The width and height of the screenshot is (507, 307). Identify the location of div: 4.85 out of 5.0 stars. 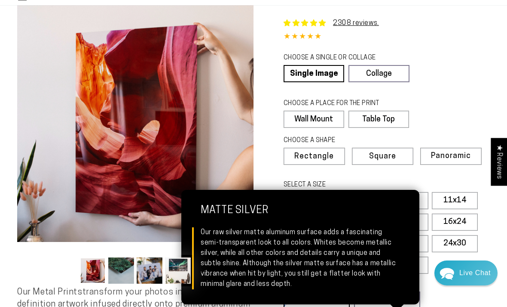
(387, 37).